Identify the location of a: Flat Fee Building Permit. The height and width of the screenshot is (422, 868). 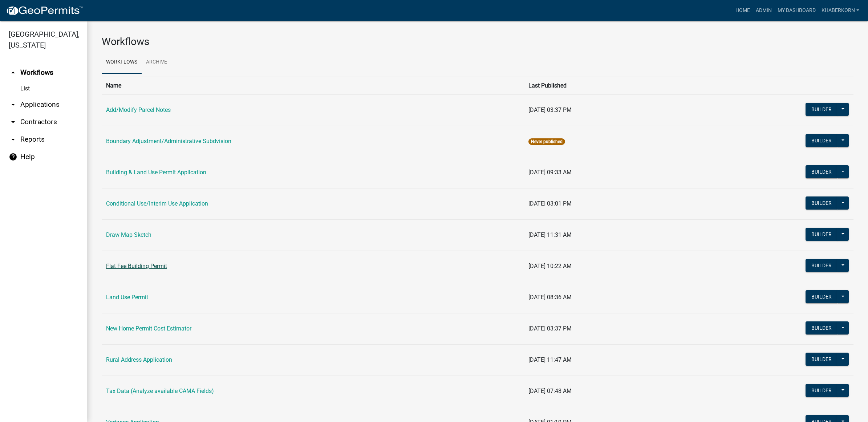
(136, 266).